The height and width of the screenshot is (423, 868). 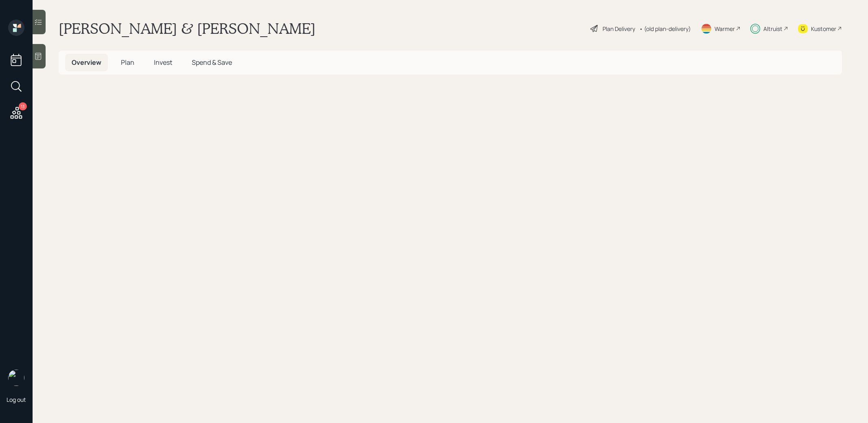 I want to click on div: • (old plan-delivery), so click(x=665, y=28).